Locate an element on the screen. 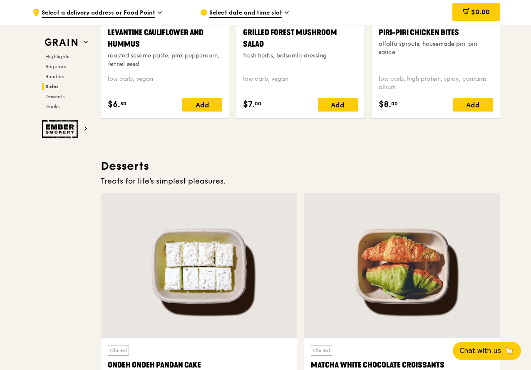 This screenshot has height=370, width=531. span: Select a delivery address or Food Point is located at coordinates (98, 13).